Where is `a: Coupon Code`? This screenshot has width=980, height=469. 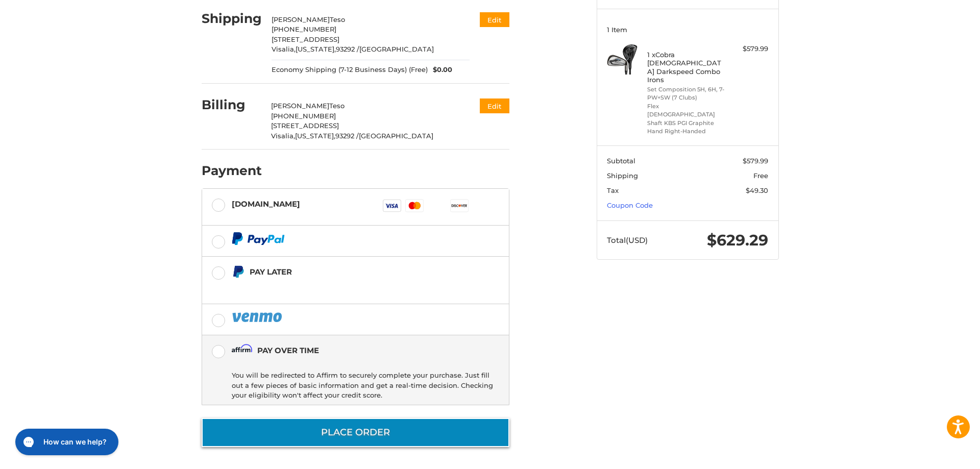 a: Coupon Code is located at coordinates (630, 205).